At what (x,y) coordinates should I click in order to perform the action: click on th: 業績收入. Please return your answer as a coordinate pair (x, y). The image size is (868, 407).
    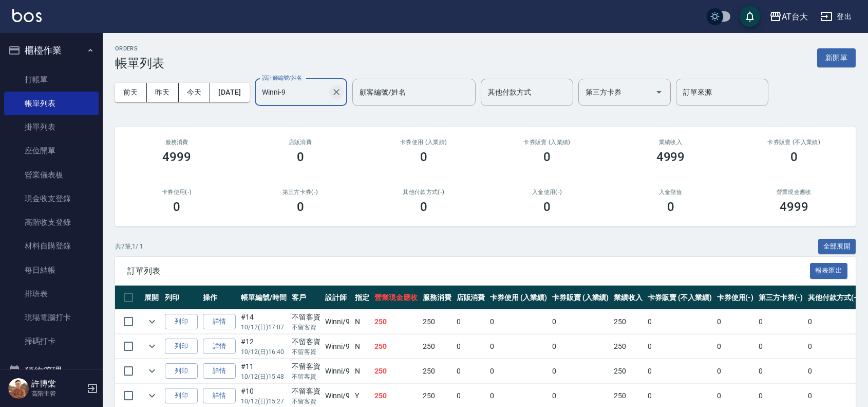
    Looking at the image, I should click on (629, 297).